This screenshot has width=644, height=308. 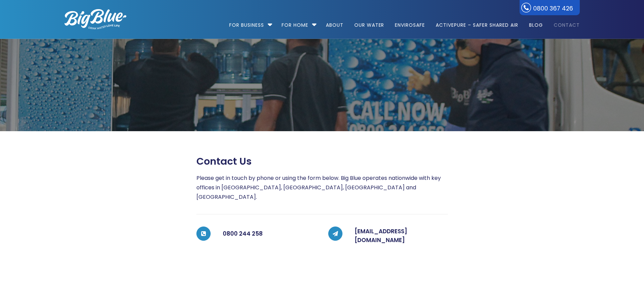 What do you see at coordinates (224, 161) in the screenshot?
I see `span: Contact us` at bounding box center [224, 161].